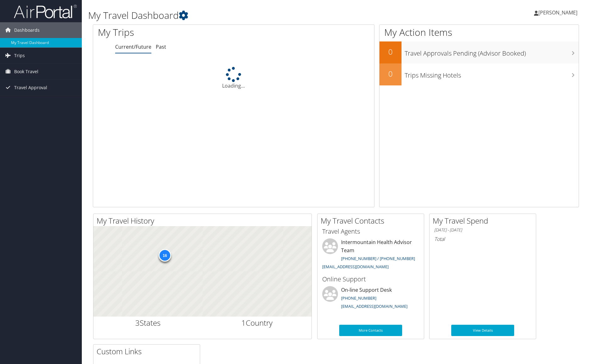  What do you see at coordinates (30, 87) in the screenshot?
I see `span: Travel Approval` at bounding box center [30, 87].